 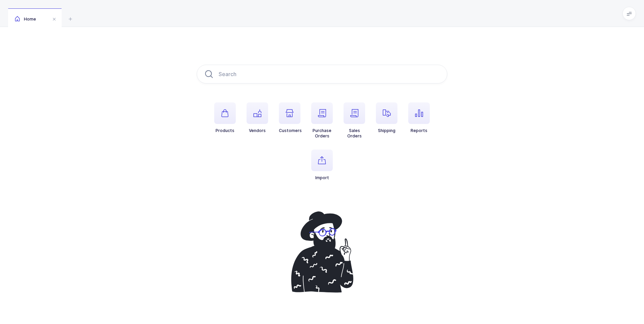 I want to click on span: Home, so click(x=25, y=19).